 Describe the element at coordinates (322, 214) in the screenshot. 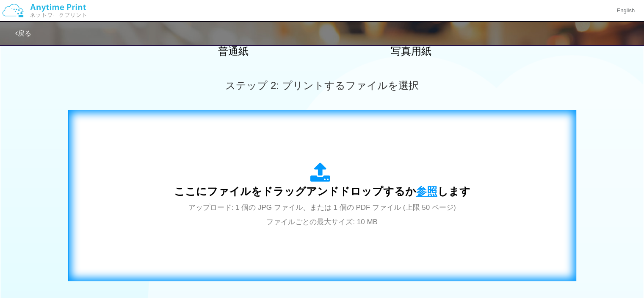

I see `span: アップロード: 1 個の JPG ファイル、または 1 個の PDF ファイル (上限 50 ページ) ファイルごとの最大サイズ: 10 MB` at that location.